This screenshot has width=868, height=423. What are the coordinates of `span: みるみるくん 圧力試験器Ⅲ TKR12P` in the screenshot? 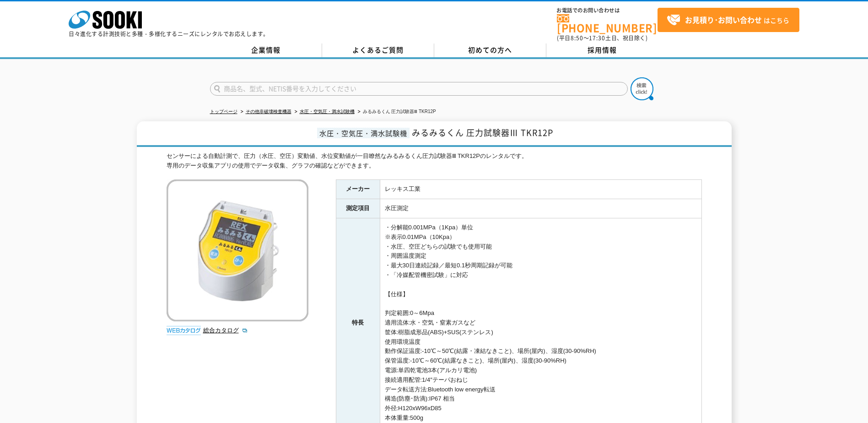 It's located at (482, 132).